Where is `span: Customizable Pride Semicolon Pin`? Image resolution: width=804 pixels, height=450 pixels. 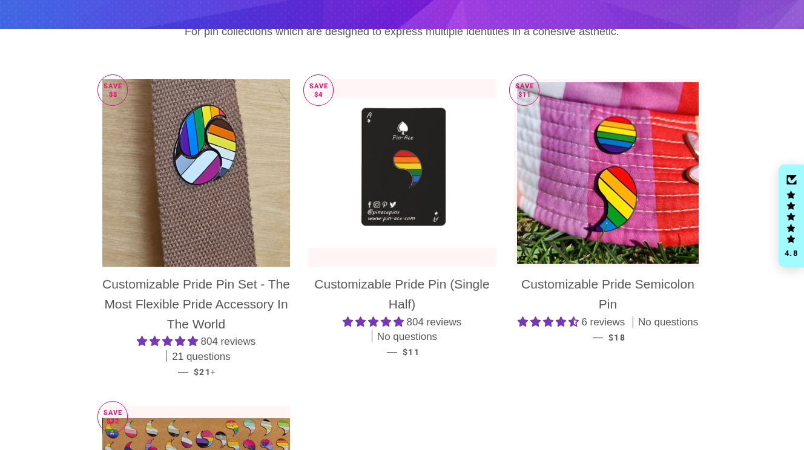 span: Customizable Pride Semicolon Pin is located at coordinates (608, 294).